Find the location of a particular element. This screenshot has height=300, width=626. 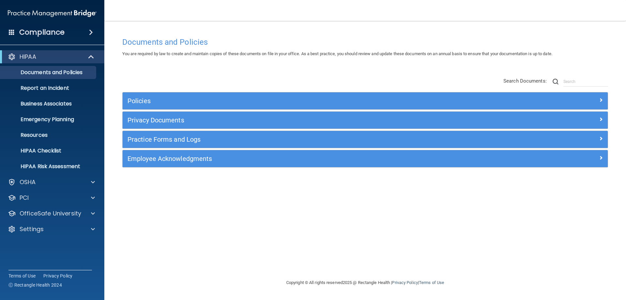

p: Report an Incident is located at coordinates (49, 88).